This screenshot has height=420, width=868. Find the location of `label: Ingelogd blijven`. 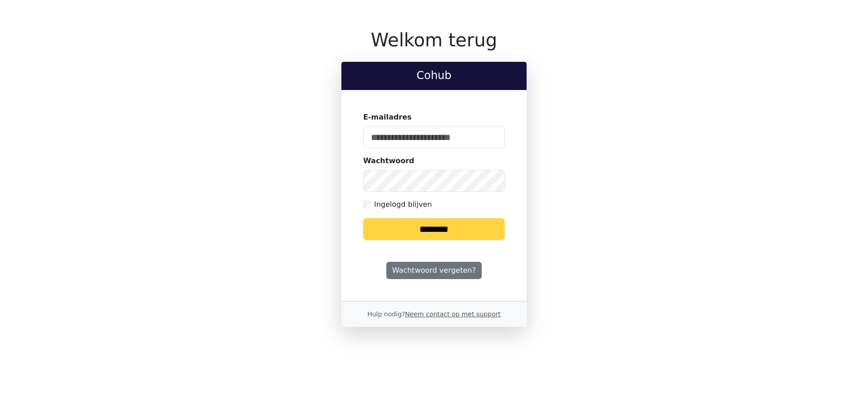

label: Ingelogd blijven is located at coordinates (403, 204).